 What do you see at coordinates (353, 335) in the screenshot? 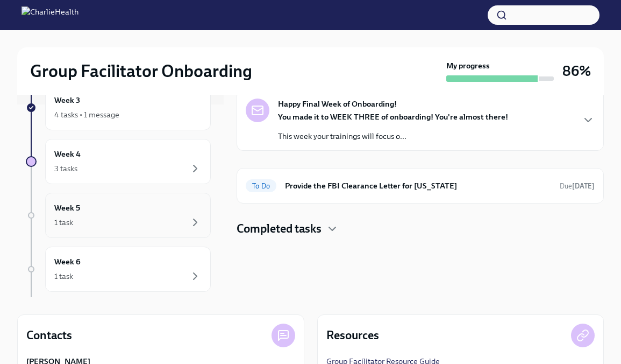
I see `h4: Resources` at bounding box center [353, 335].